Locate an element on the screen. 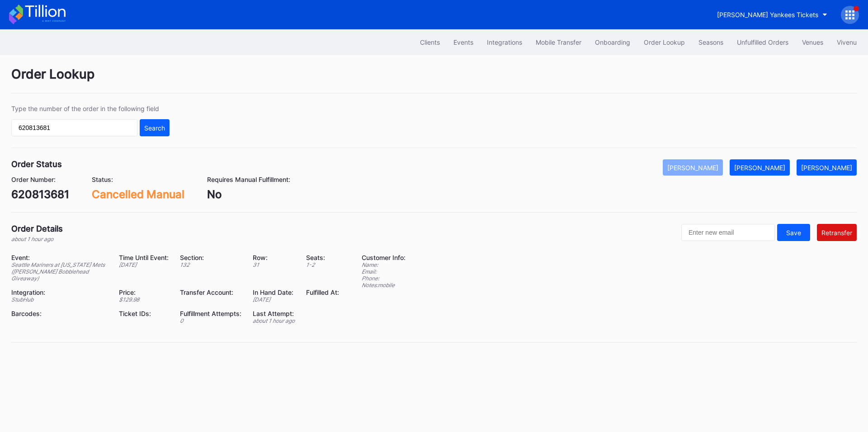 This screenshot has width=868, height=432. button: Onboarding is located at coordinates (613, 42).